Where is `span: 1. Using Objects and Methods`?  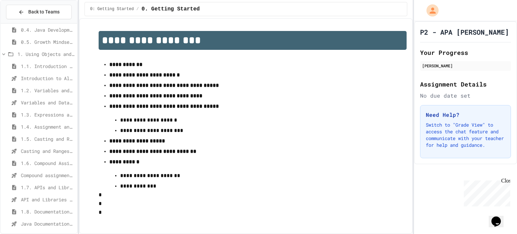
span: 1. Using Objects and Methods is located at coordinates (46, 54).